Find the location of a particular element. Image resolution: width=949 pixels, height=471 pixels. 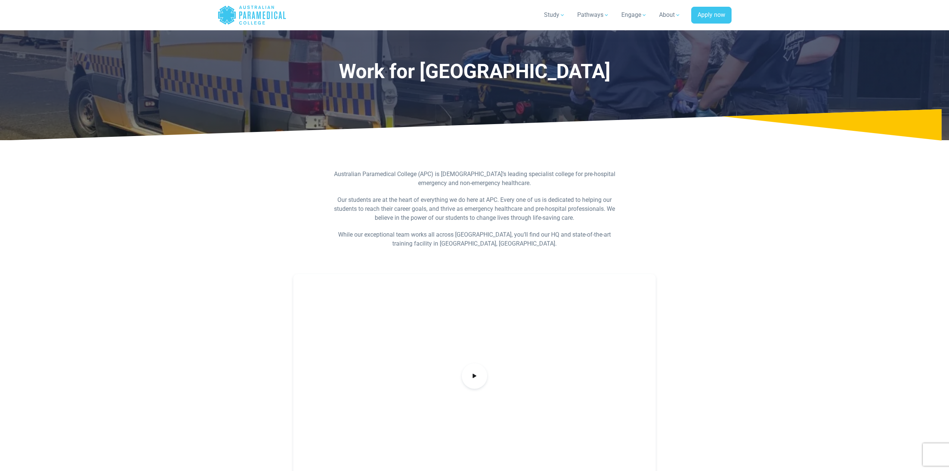

a: Apply now is located at coordinates (711, 15).